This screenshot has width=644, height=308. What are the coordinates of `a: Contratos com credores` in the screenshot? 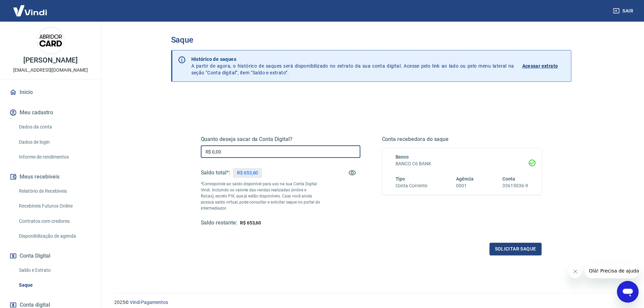 It's located at (54, 221).